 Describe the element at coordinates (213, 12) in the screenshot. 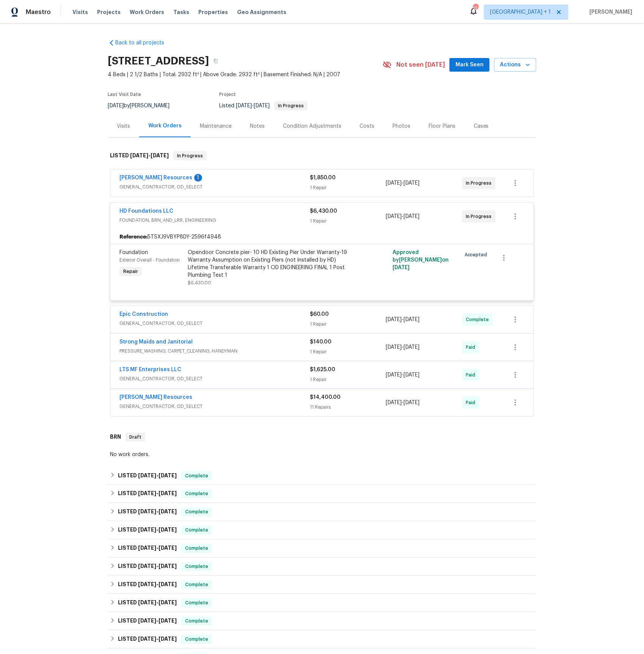

I see `span: Properties` at that location.